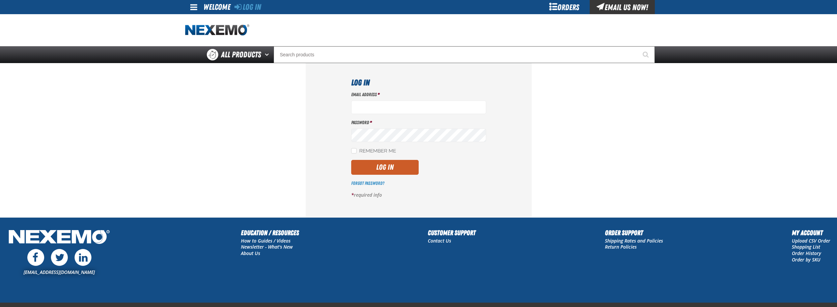 This screenshot has height=307, width=837. Describe the element at coordinates (368, 183) in the screenshot. I see `a: Forgot Password?` at that location.